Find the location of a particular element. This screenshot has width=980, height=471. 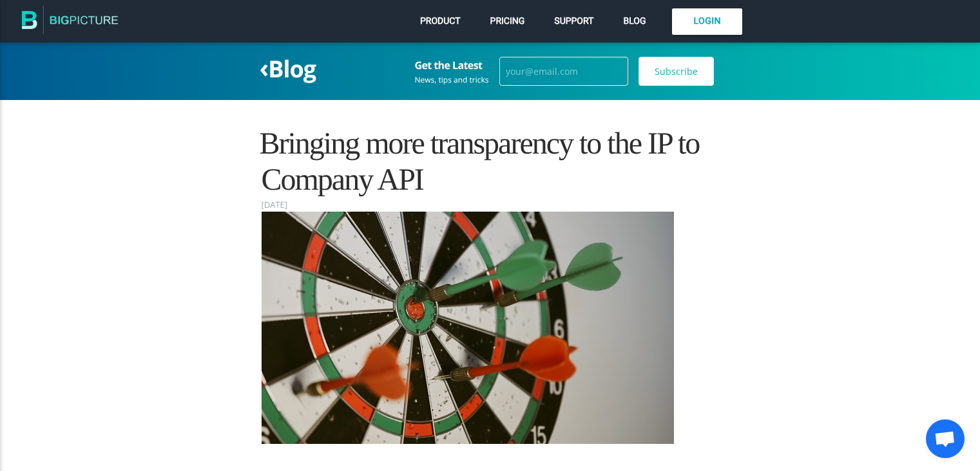

div: Open chat is located at coordinates (946, 439).